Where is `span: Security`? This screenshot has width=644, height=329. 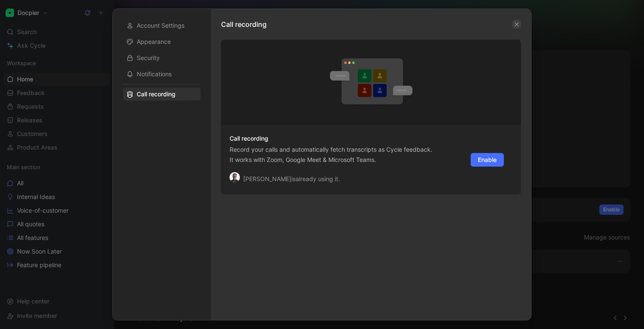 span: Security is located at coordinates (148, 58).